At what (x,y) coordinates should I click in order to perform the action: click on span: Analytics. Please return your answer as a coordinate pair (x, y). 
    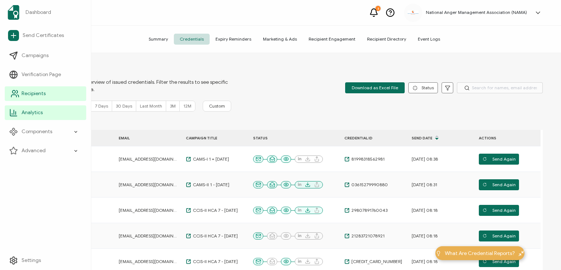
    Looking at the image, I should click on (32, 112).